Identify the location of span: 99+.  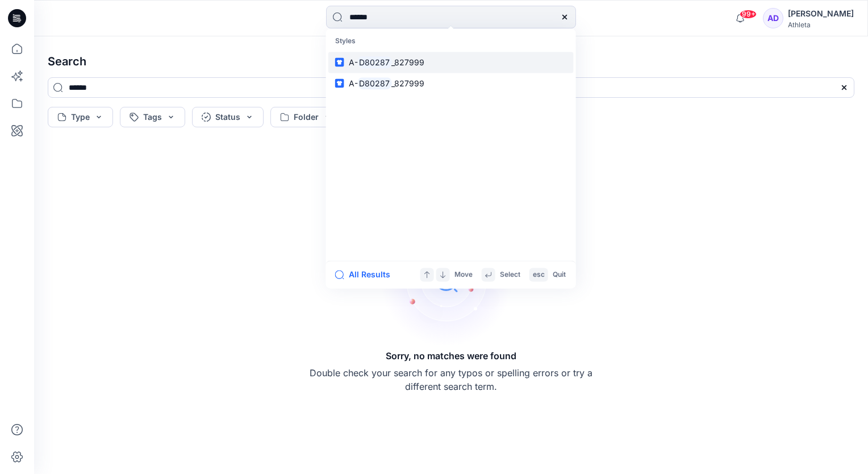
(748, 14).